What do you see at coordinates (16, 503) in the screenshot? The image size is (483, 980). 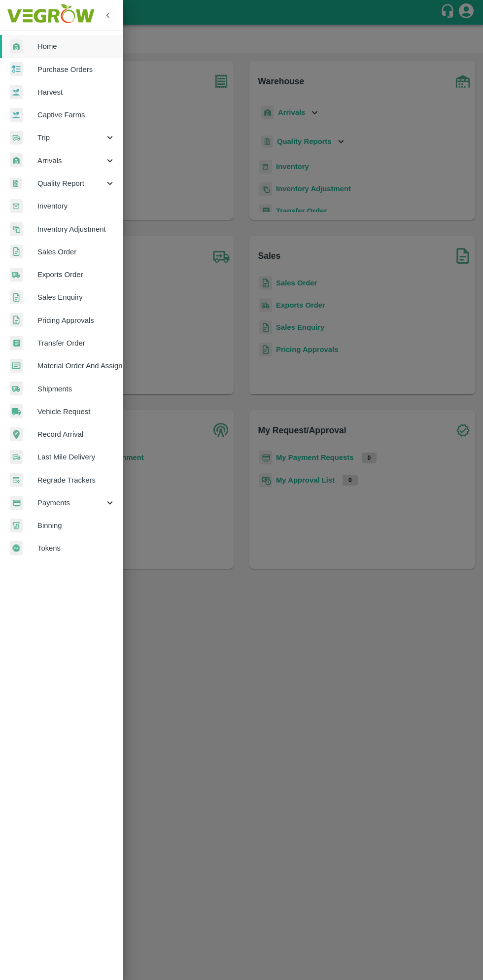 I see `img: payment` at bounding box center [16, 503].